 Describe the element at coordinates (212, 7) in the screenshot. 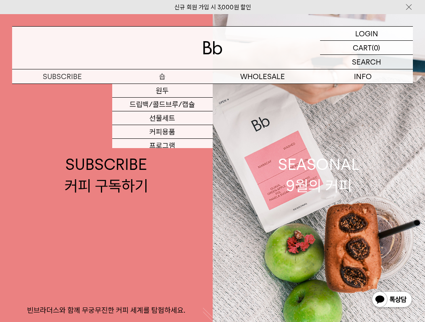

I see `a: 신규 회원 가입 시 3,000원 할인` at that location.